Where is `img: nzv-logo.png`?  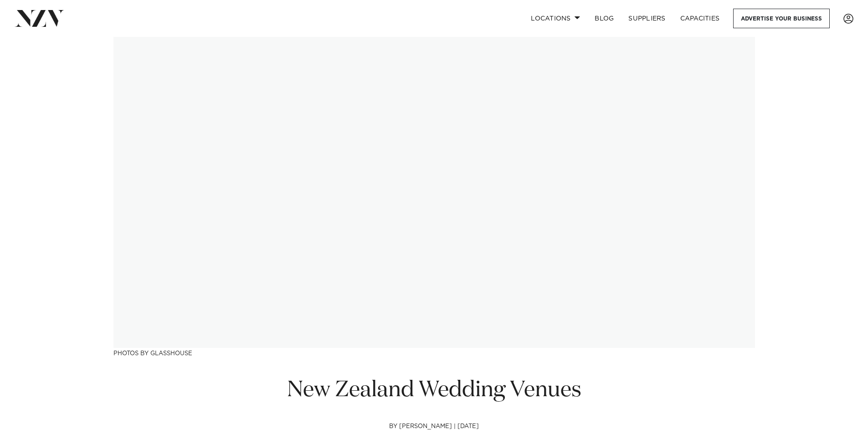 img: nzv-logo.png is located at coordinates (39, 18).